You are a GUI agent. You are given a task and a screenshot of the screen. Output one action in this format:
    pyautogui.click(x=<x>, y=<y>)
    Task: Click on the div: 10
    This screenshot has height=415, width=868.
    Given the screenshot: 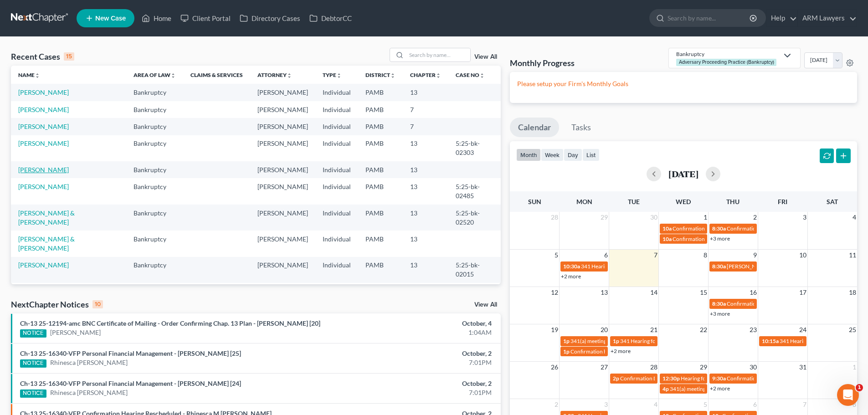 What is the action you would take?
    pyautogui.click(x=97, y=305)
    